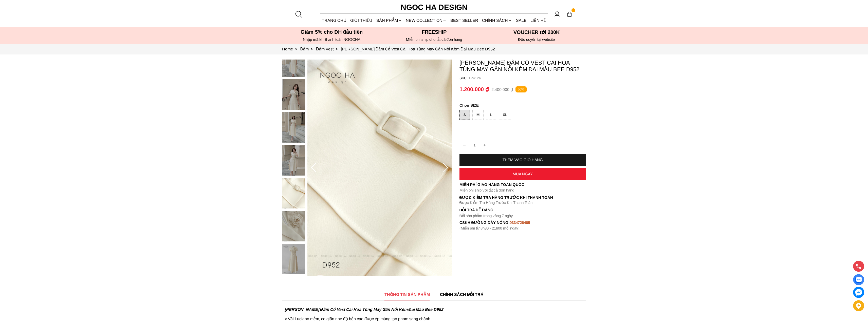 Image resolution: width=868 pixels, height=324 pixels. What do you see at coordinates (537, 40) in the screenshot?
I see `h6: Độc quyền tại website` at bounding box center [537, 40].